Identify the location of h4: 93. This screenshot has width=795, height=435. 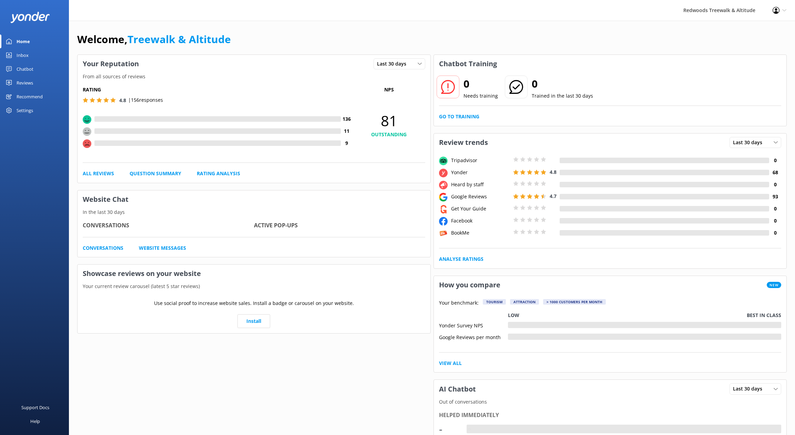
(775, 196).